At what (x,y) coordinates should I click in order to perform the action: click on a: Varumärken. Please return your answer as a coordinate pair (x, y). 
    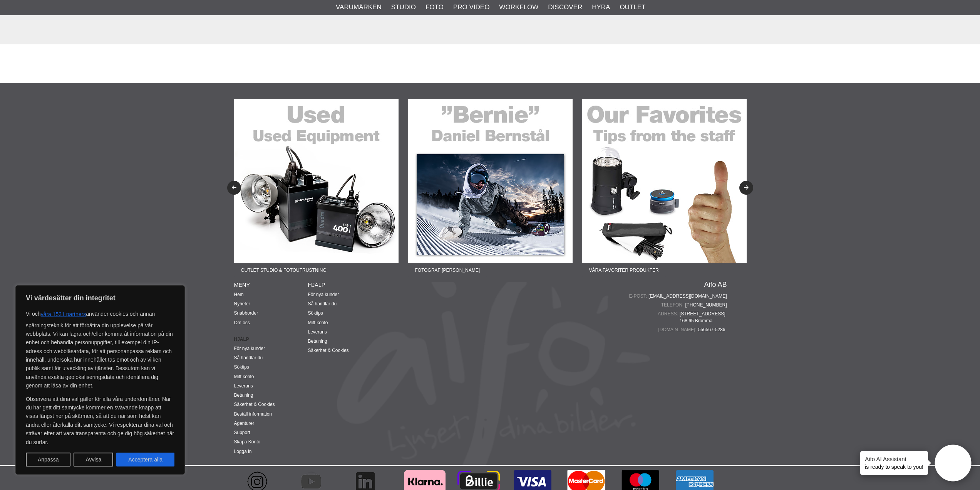
    Looking at the image, I should click on (359, 7).